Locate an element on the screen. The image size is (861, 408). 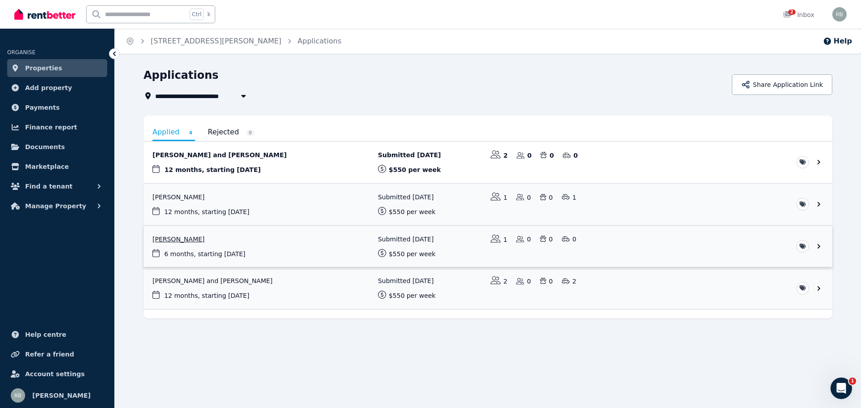
button: Share Application Link is located at coordinates (782, 85).